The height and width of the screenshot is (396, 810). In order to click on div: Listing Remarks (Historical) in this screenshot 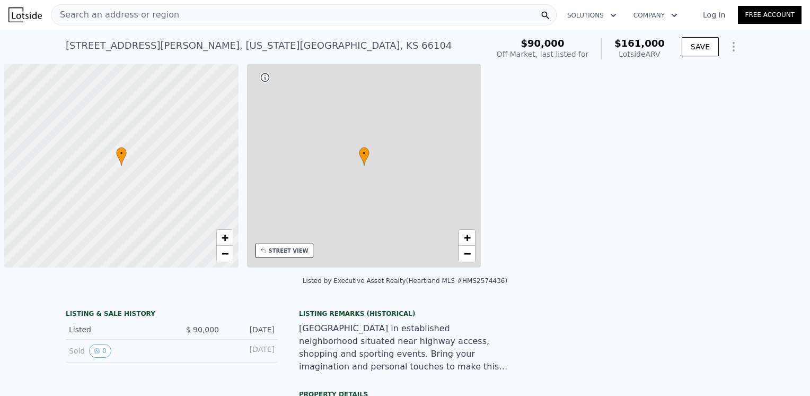, I will do `click(405, 313)`.